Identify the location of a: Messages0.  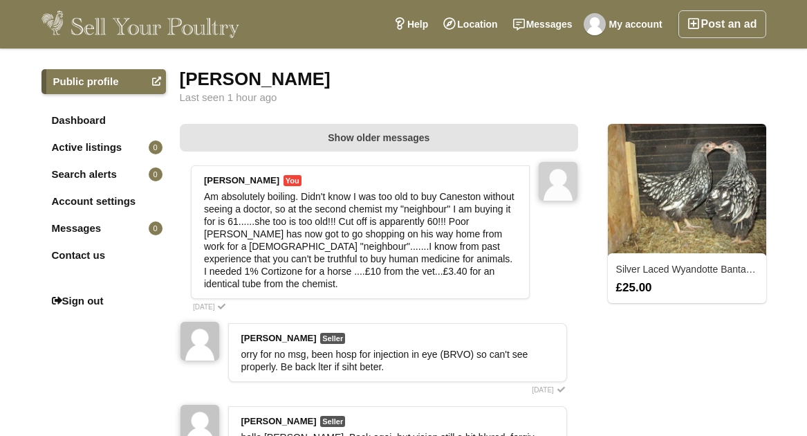
(104, 228).